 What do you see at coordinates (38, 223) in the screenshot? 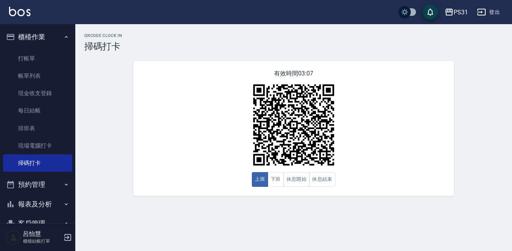
I see `button: 客戶管理` at bounding box center [38, 223].